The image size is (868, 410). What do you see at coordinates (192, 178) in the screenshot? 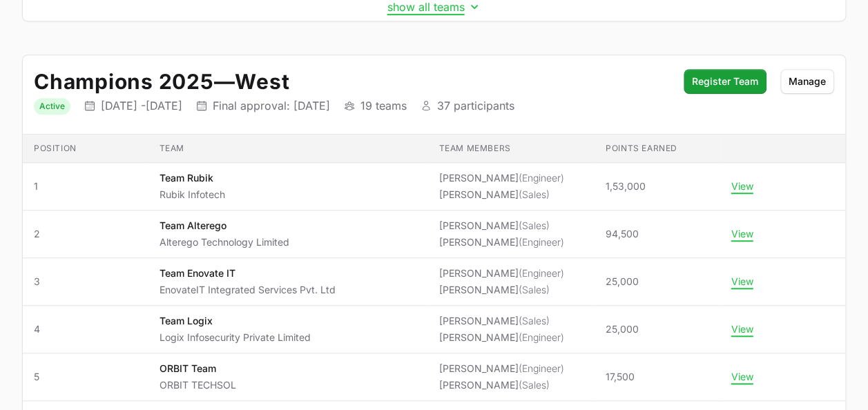
I see `p: Team Rubik` at bounding box center [192, 178].